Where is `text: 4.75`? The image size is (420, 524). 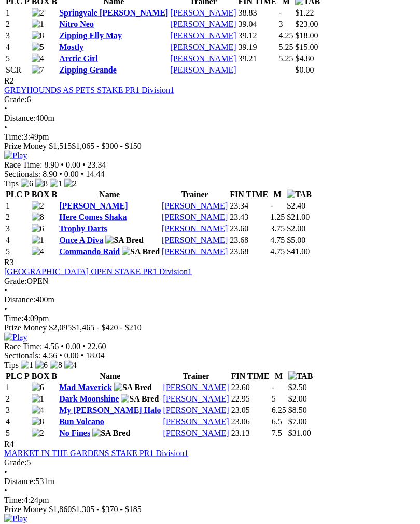
text: 4.75 is located at coordinates (278, 251).